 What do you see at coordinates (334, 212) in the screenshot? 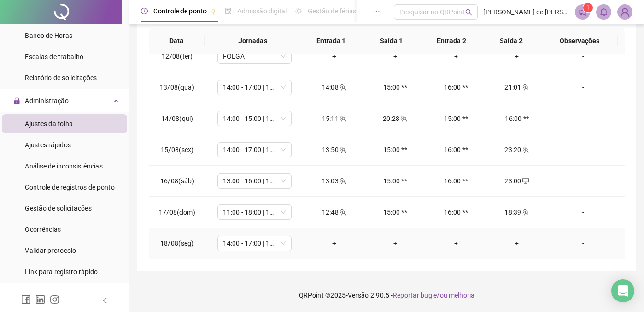
I see `div: 12:48` at bounding box center [334, 212].